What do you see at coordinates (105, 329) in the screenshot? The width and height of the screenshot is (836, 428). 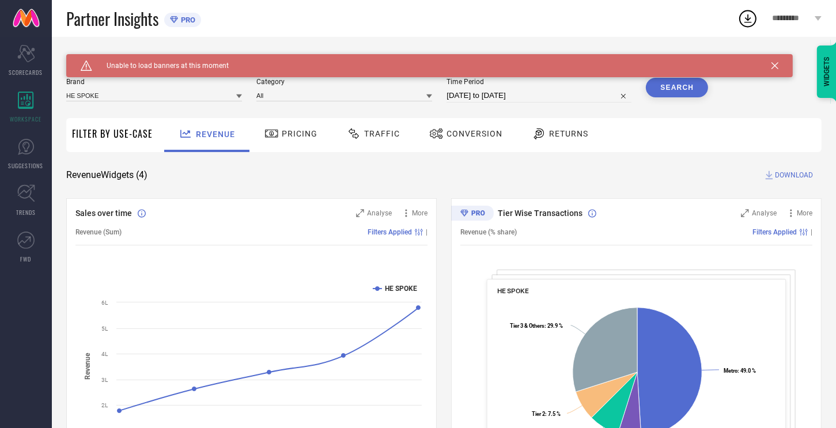 I see `text: 5L` at bounding box center [105, 329].